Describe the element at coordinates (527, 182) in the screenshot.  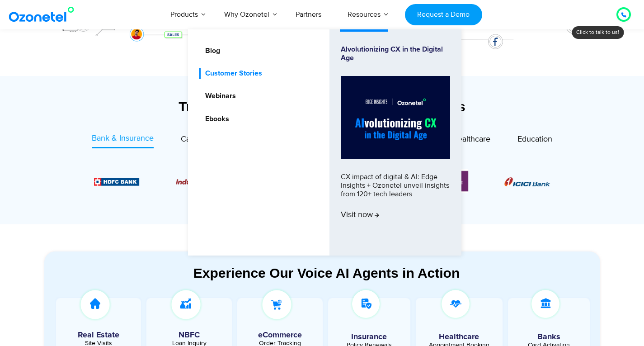
I see `img: Picture8.png` at that location.